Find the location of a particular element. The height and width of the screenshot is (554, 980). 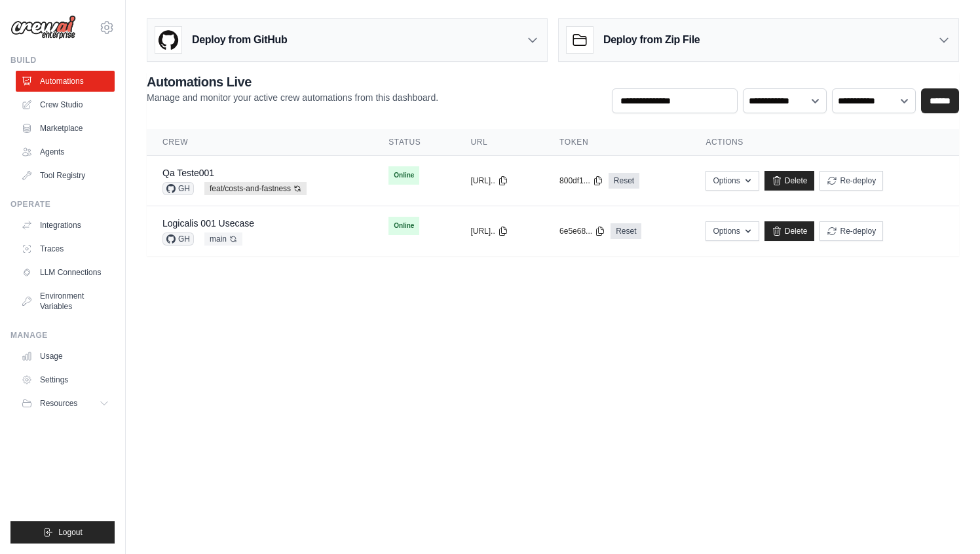

th: Crew is located at coordinates (260, 142).